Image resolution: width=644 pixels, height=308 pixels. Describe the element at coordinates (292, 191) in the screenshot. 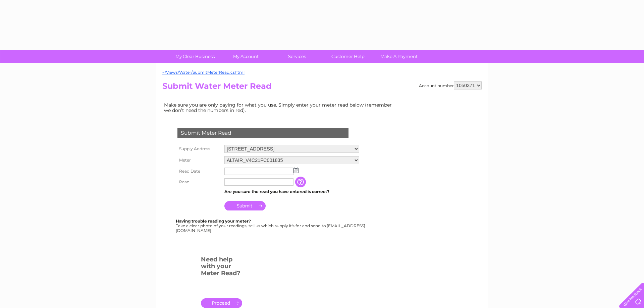

I see `td: Are you sure the read you have entered is correct?` at that location.